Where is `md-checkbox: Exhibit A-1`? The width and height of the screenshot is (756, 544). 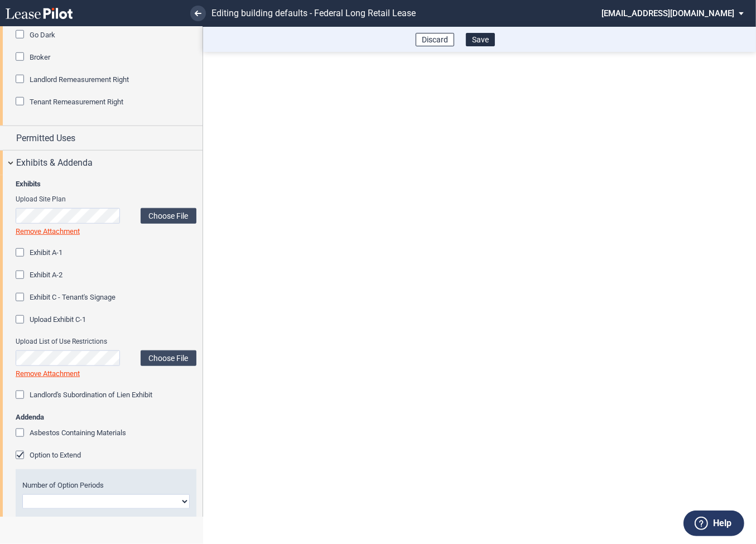
md-checkbox: Exhibit A-1 is located at coordinates (39, 253).